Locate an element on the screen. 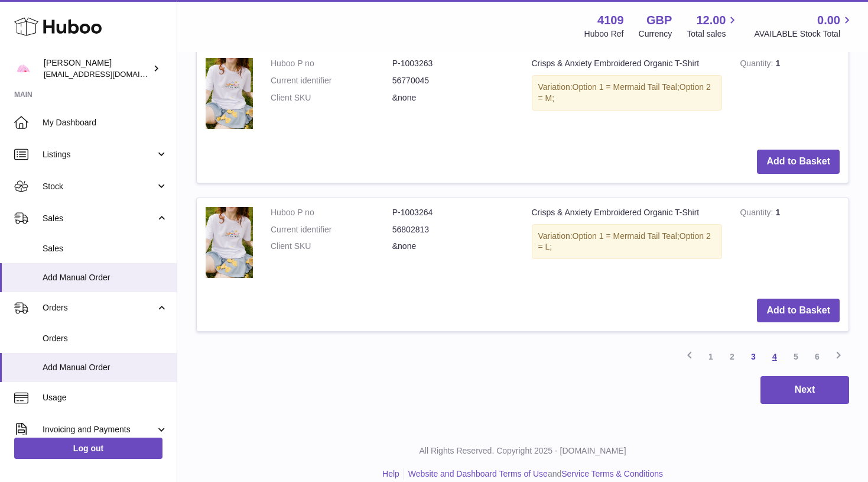 Image resolution: width=868 pixels, height=482 pixels. strong: 4109 is located at coordinates (611, 20).